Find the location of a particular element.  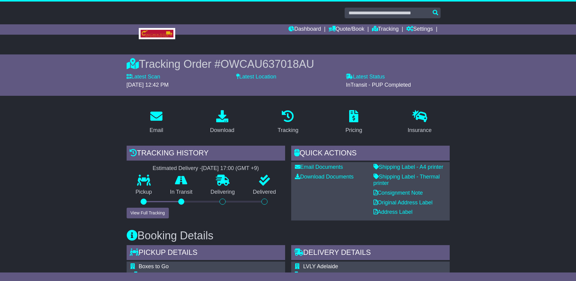

a: Email is located at coordinates (156, 122).